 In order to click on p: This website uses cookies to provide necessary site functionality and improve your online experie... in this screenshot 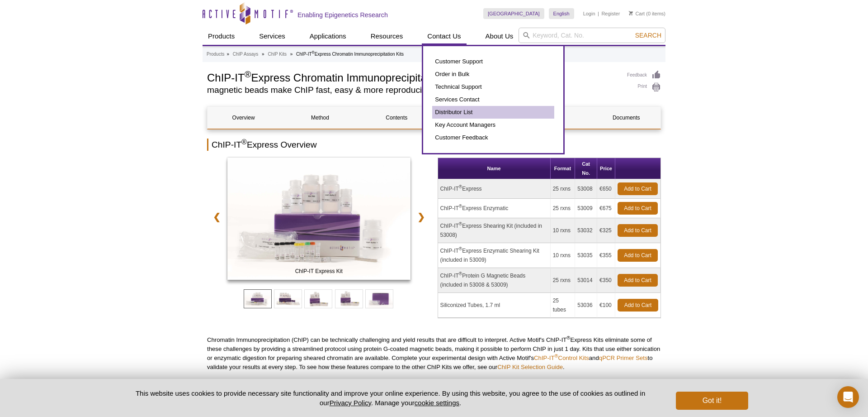, I will do `click(390, 398)`.